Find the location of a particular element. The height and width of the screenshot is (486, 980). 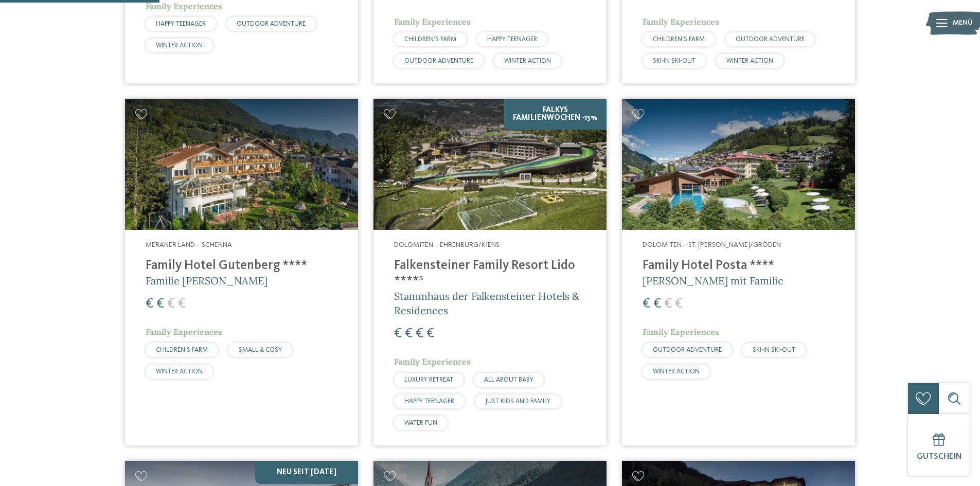

span: SMALL & COSY is located at coordinates (260, 350).